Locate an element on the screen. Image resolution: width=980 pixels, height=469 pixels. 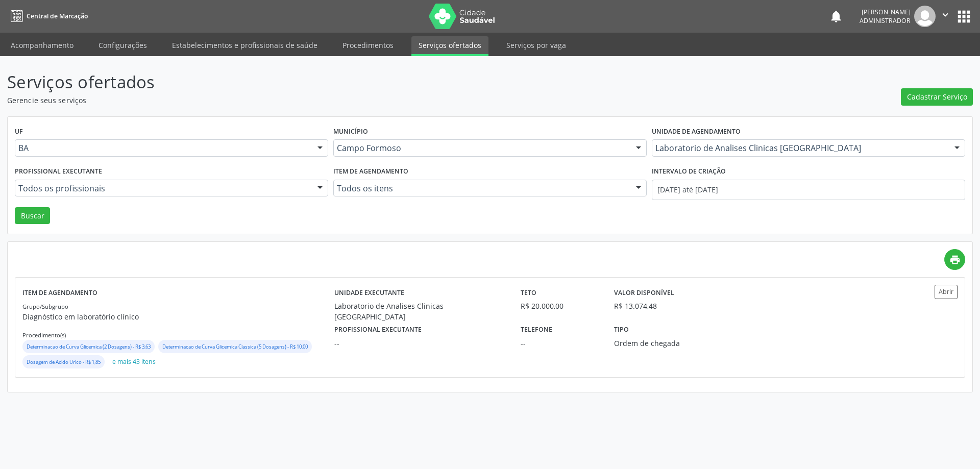
input: Selecione um intervalo is located at coordinates (808, 189).